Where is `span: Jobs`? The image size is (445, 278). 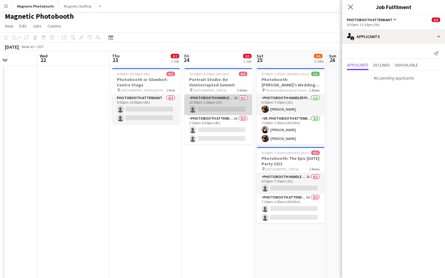 span: Jobs is located at coordinates (37, 26).